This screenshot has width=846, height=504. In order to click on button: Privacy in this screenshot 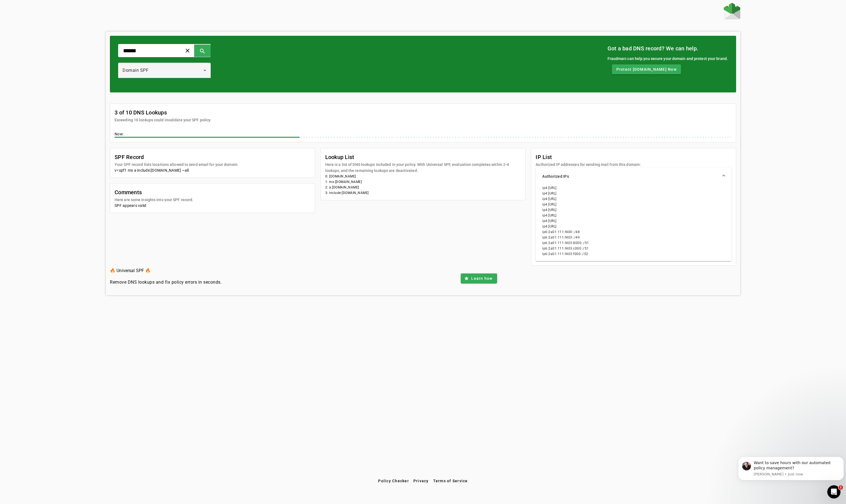, I will do `click(421, 481)`.